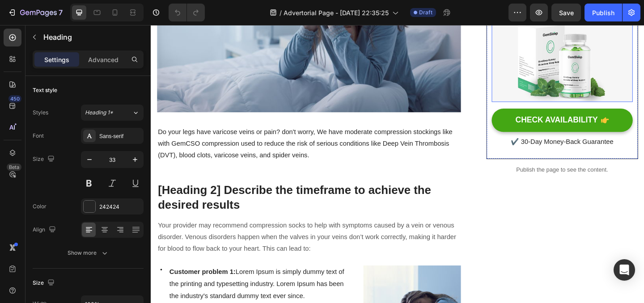  I want to click on div: Font, so click(38, 136).